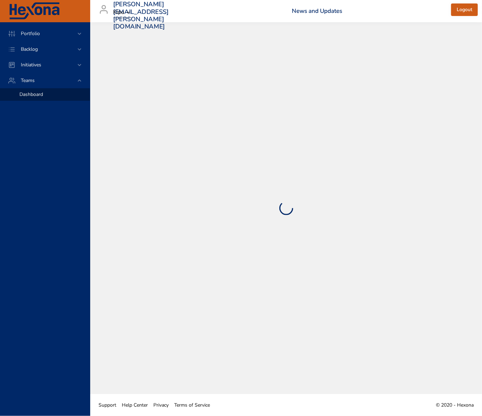 Image resolution: width=482 pixels, height=416 pixels. Describe the element at coordinates (31, 94) in the screenshot. I see `span: Dashboard` at that location.